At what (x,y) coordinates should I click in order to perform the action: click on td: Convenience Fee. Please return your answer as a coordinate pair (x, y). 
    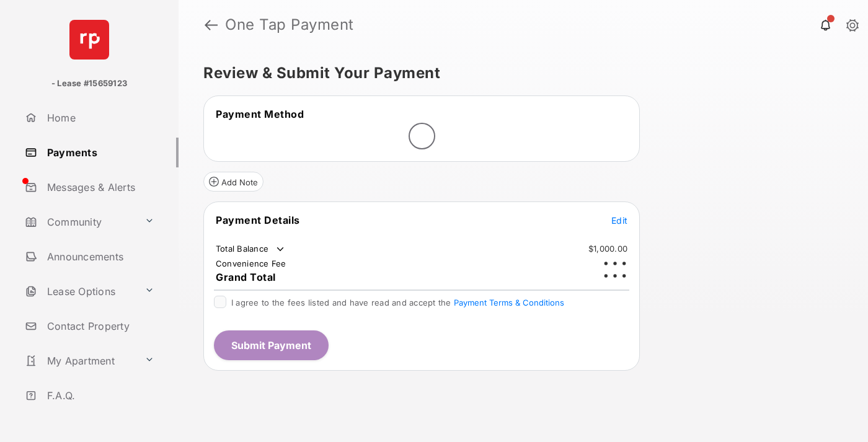
    Looking at the image, I should click on (251, 263).